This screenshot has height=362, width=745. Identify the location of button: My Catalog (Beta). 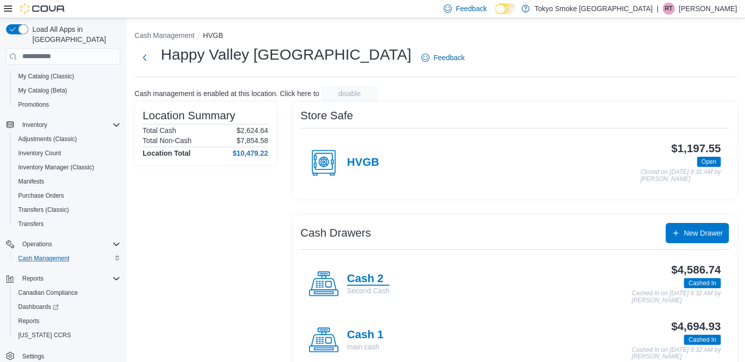
(67, 91).